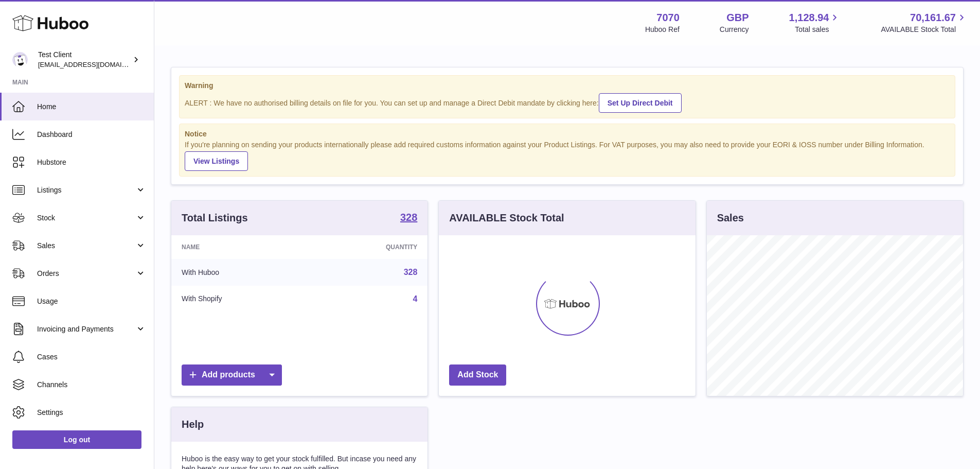 Image resolution: width=980 pixels, height=469 pixels. Describe the element at coordinates (809, 18) in the screenshot. I see `span: 1,128.94` at that location.